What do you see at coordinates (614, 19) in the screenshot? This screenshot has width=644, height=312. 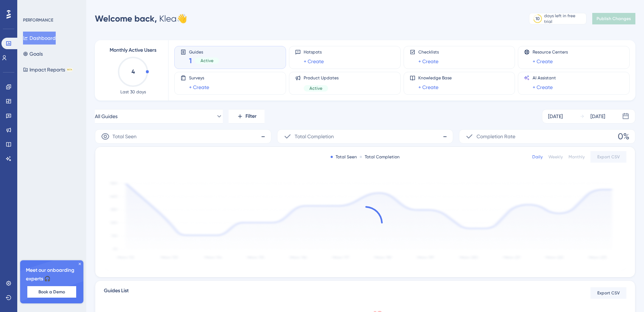 I see `button: Publish Changes` at bounding box center [614, 19].